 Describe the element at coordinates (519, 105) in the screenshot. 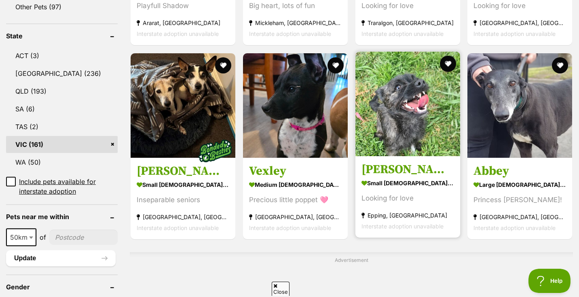

I see `img: Abbey - Greyhound Dog` at that location.